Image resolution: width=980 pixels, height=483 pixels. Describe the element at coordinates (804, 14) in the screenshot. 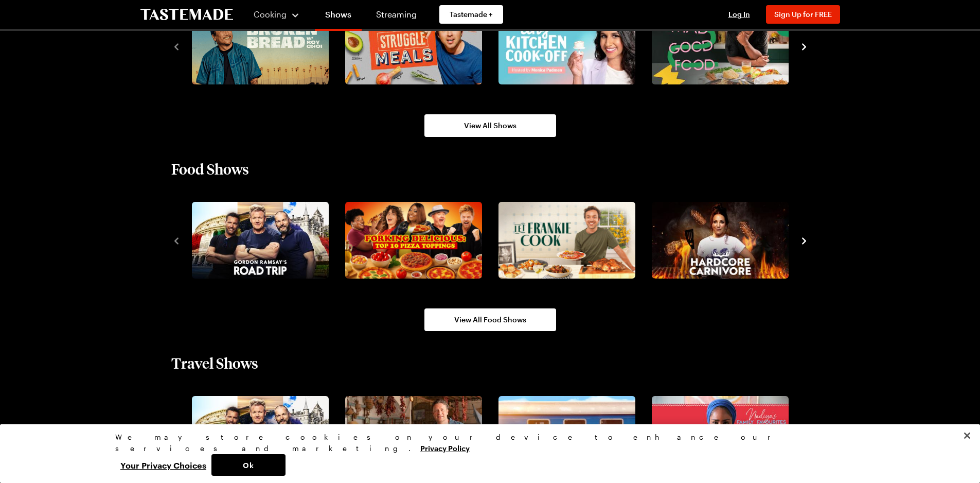

I see `span: Sign Up for FREE` at that location.